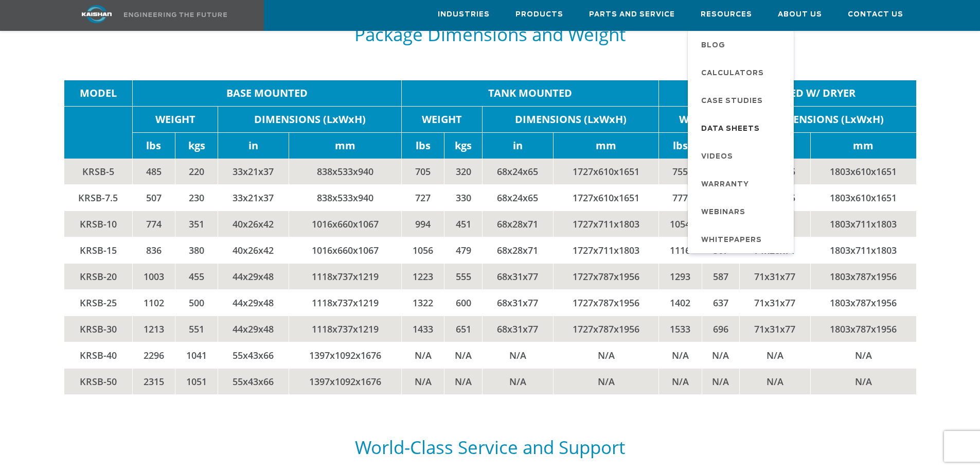 Image resolution: width=980 pixels, height=469 pixels. What do you see at coordinates (253, 381) in the screenshot?
I see `td: 55x43x66` at bounding box center [253, 381].